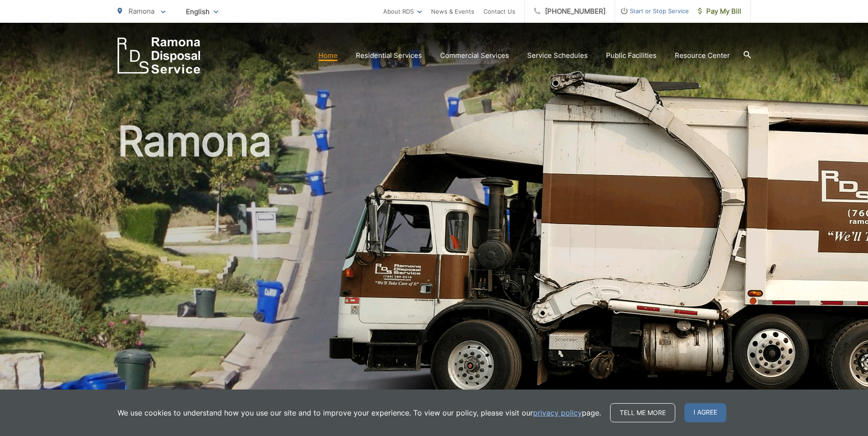  What do you see at coordinates (557, 413) in the screenshot?
I see `a: privacy policy` at bounding box center [557, 413].